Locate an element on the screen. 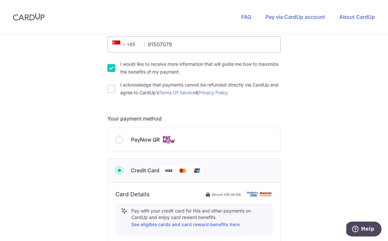 This screenshot has height=241, width=388. span: PayNow QR is located at coordinates (145, 139).